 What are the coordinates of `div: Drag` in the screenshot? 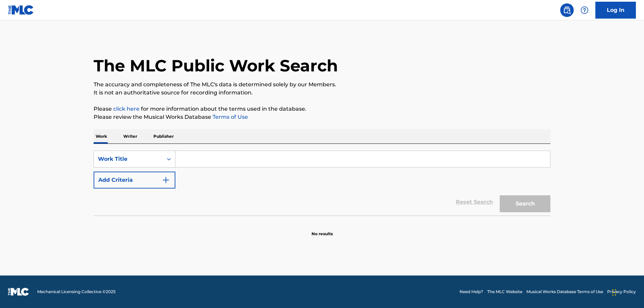 It's located at (614, 292).